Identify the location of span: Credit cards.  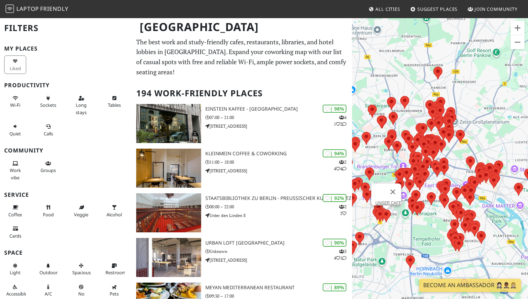
(15, 236).